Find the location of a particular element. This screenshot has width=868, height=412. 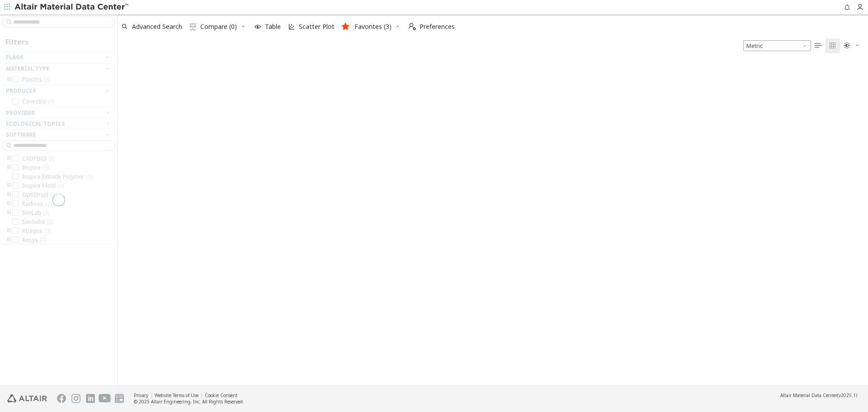

span: Advanced Search is located at coordinates (157, 27).